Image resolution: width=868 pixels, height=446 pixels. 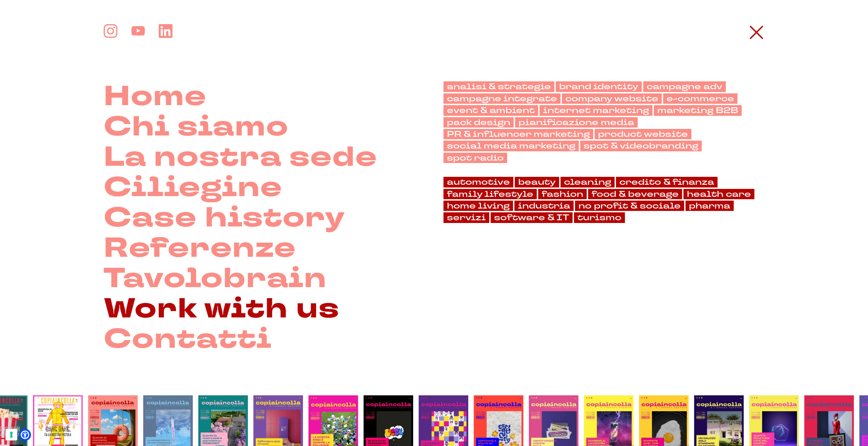 I want to click on a: spot radio, so click(x=475, y=157).